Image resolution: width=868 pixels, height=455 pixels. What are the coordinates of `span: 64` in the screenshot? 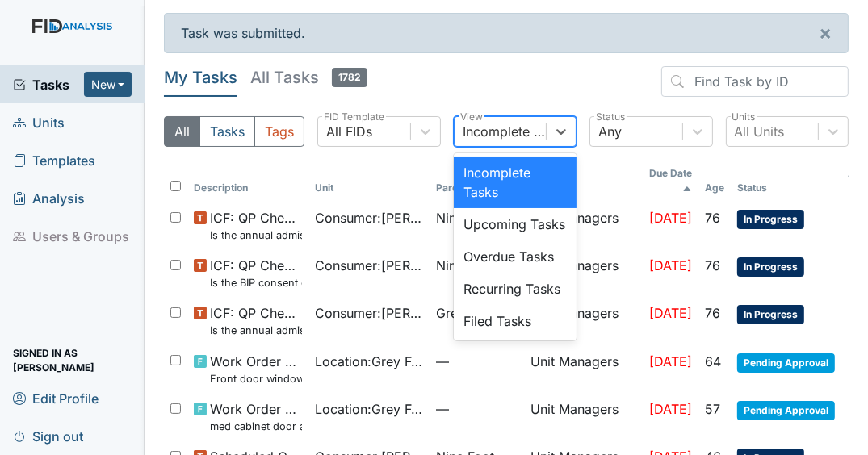 It's located at (713, 361).